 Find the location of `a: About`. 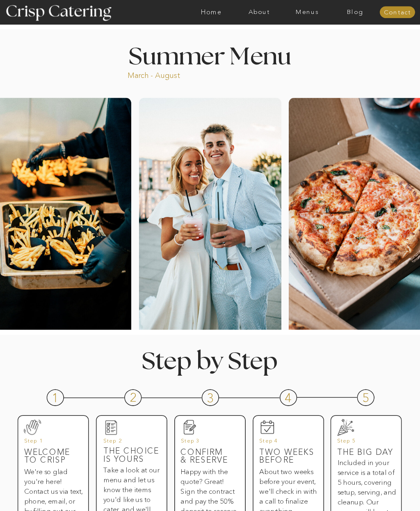

a: About is located at coordinates (259, 12).